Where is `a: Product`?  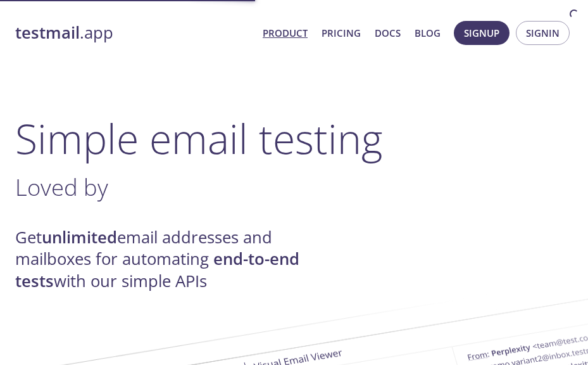 a: Product is located at coordinates (285, 33).